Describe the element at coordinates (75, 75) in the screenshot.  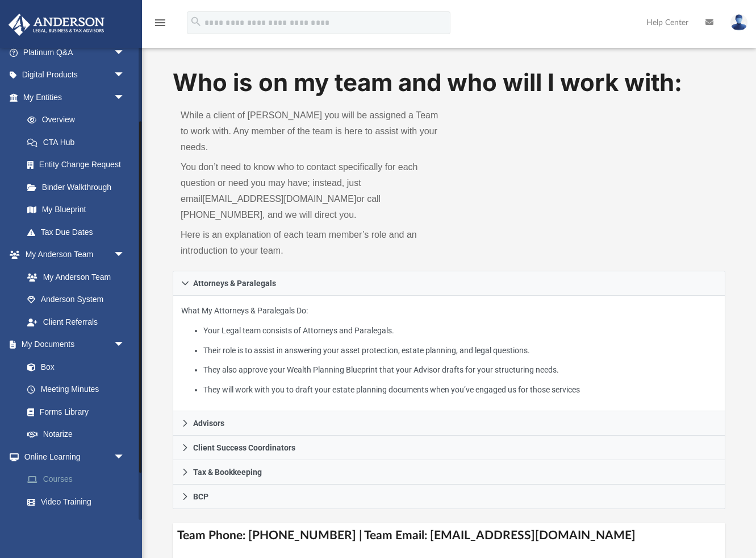
I see `a: Digital Productsarrow_drop_down` at that location.